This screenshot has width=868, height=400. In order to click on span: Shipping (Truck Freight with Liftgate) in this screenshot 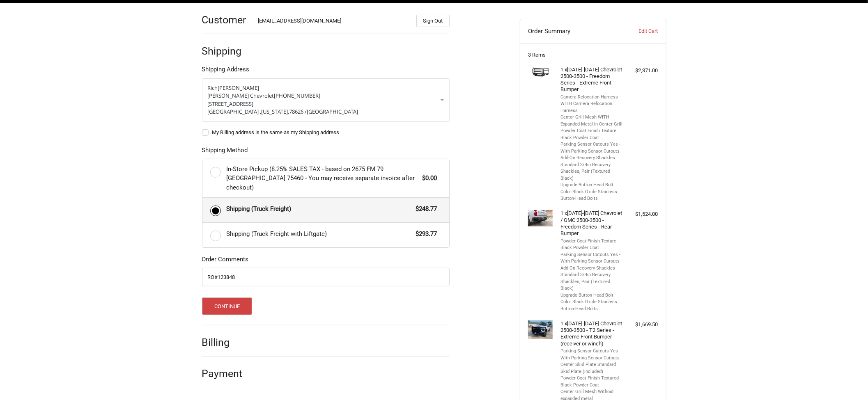, I will do `click(319, 234)`.